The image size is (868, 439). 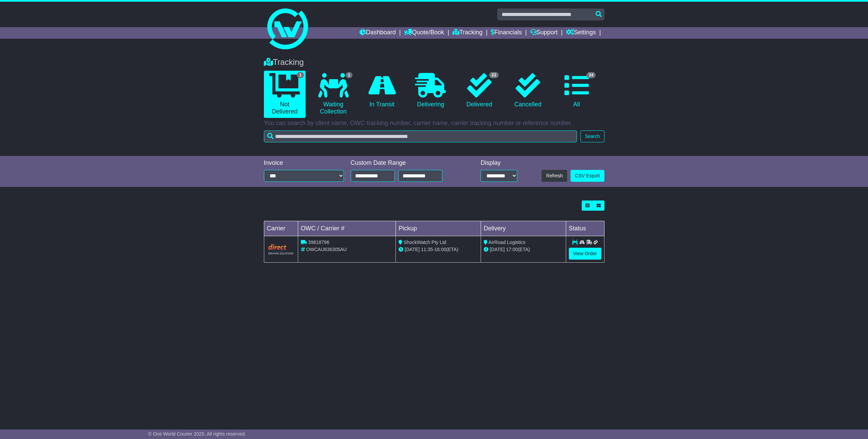 I want to click on div: Invoice, so click(x=304, y=163).